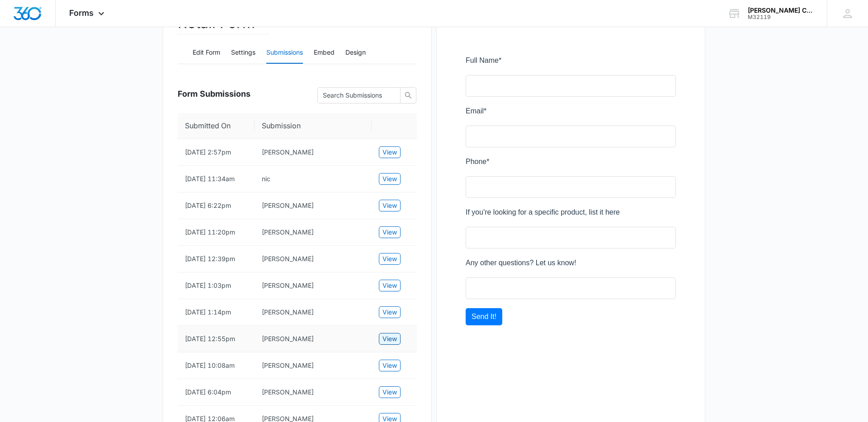 The width and height of the screenshot is (868, 422). What do you see at coordinates (355, 96) in the screenshot?
I see `input: Search Submissions` at bounding box center [355, 96].